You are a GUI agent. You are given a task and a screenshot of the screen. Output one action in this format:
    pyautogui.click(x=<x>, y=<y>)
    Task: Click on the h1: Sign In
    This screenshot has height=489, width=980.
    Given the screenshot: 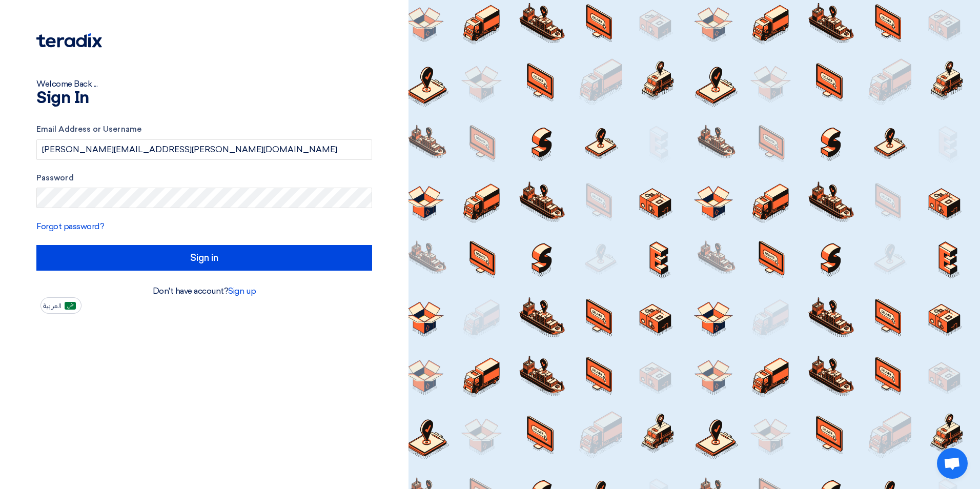 What is the action you would take?
    pyautogui.click(x=204, y=99)
    